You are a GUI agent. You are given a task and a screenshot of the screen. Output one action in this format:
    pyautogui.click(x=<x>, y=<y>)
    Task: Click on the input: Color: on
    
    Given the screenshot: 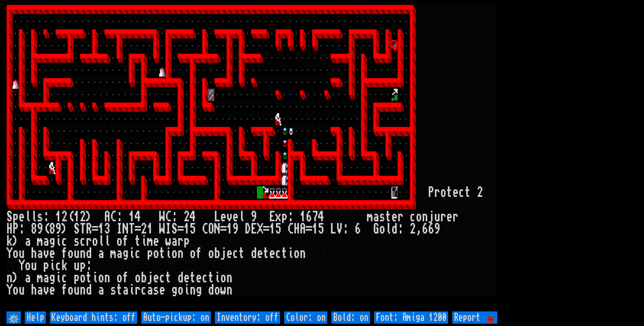 What is the action you would take?
    pyautogui.click(x=306, y=318)
    